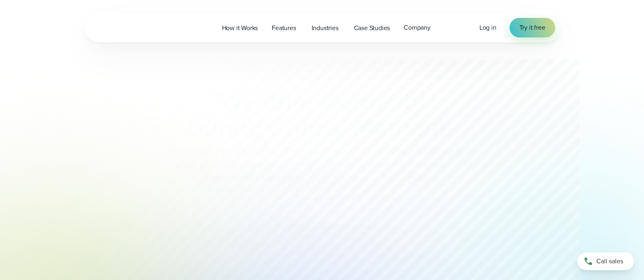 Image resolution: width=644 pixels, height=280 pixels. Describe the element at coordinates (606, 262) in the screenshot. I see `a: Call sales` at that location.